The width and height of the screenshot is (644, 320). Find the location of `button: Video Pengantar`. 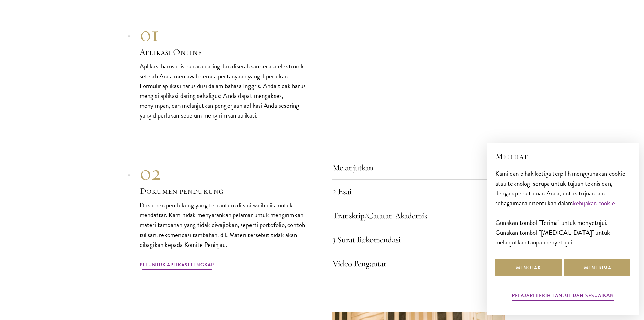

button: Video Pengantar is located at coordinates (419, 264).